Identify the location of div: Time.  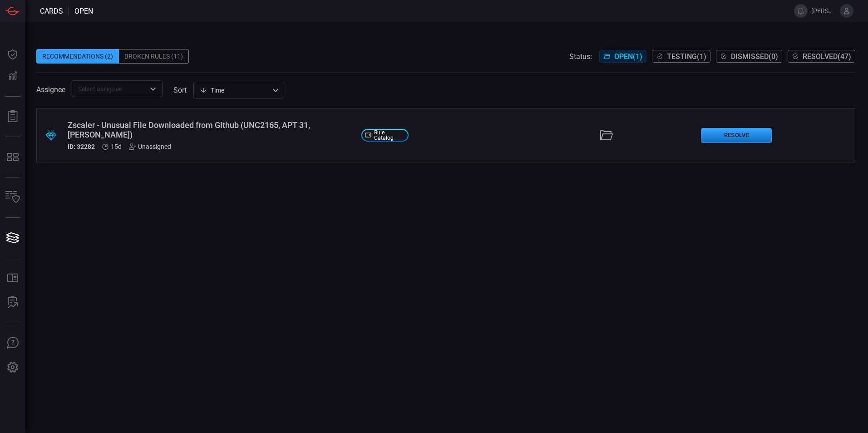
(235, 91).